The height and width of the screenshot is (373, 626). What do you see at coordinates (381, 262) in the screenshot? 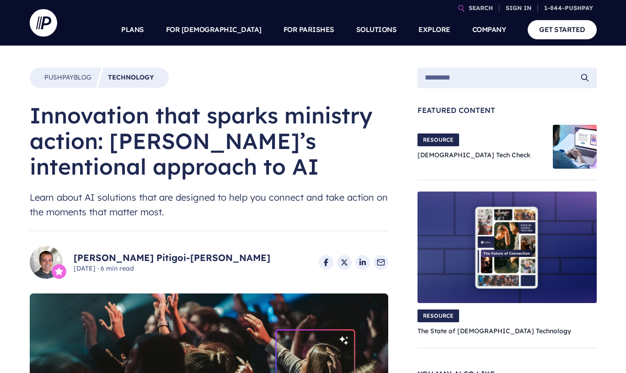
I see `a: Share via Email` at bounding box center [381, 262].